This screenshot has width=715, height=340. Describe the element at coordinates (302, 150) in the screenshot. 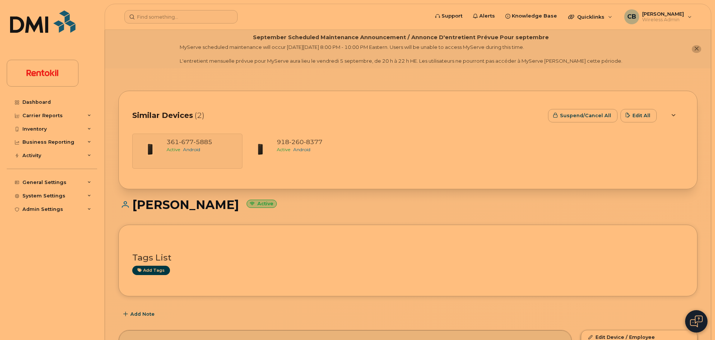

I see `span: Android` at that location.